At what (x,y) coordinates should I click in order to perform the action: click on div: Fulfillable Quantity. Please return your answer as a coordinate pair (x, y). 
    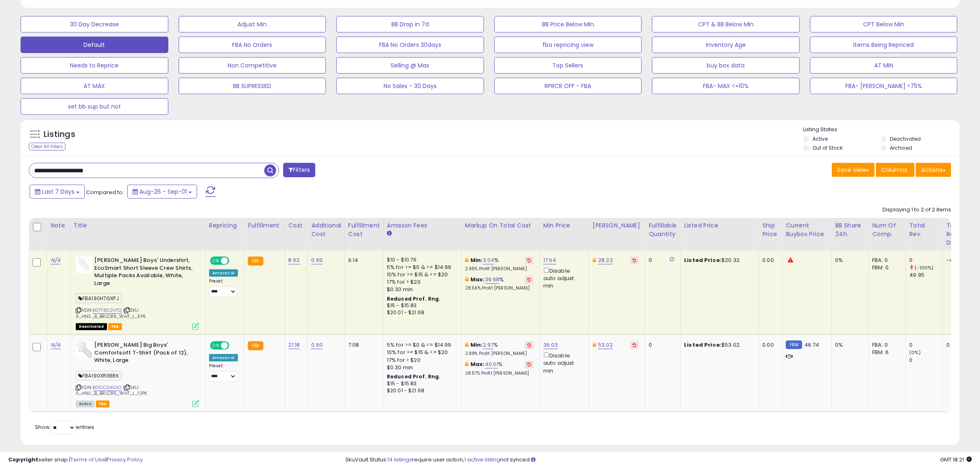
    Looking at the image, I should click on (663, 230).